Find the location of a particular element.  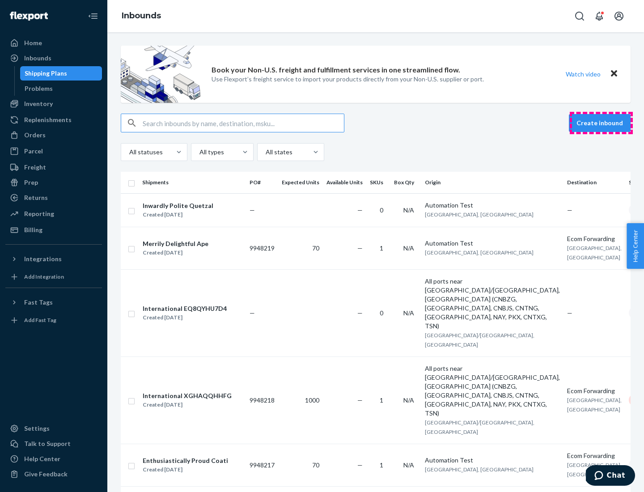

ol: breadcrumbs is located at coordinates (141, 16).